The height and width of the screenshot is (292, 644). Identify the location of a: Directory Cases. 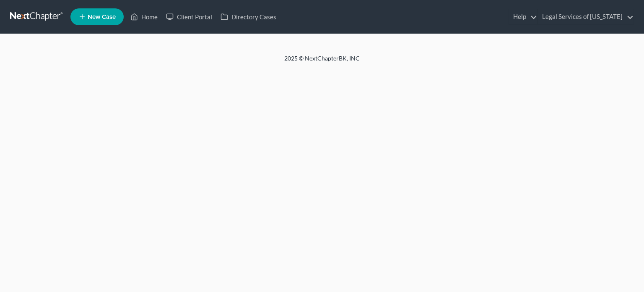
(248, 17).